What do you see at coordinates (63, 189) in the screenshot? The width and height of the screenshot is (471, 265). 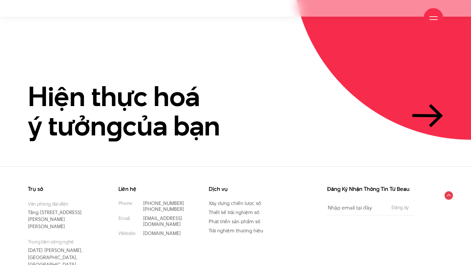 I see `h3: Trụ sở` at bounding box center [63, 189].